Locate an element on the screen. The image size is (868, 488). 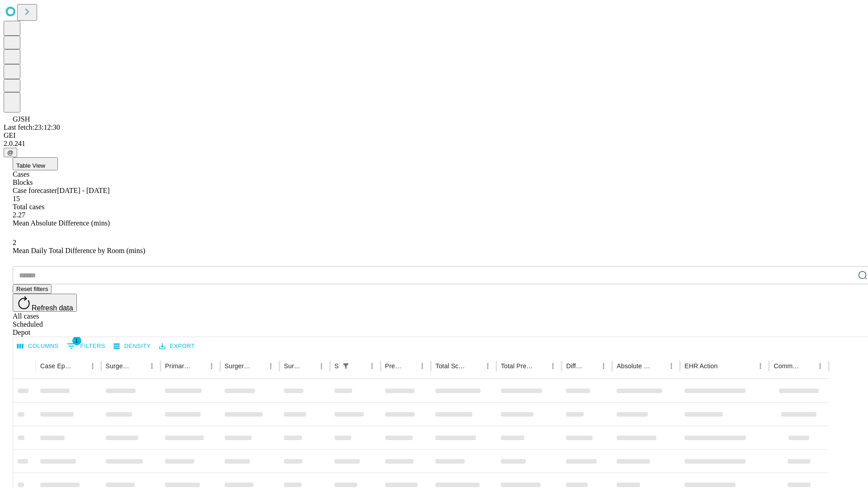
span: 15 is located at coordinates (16, 198).